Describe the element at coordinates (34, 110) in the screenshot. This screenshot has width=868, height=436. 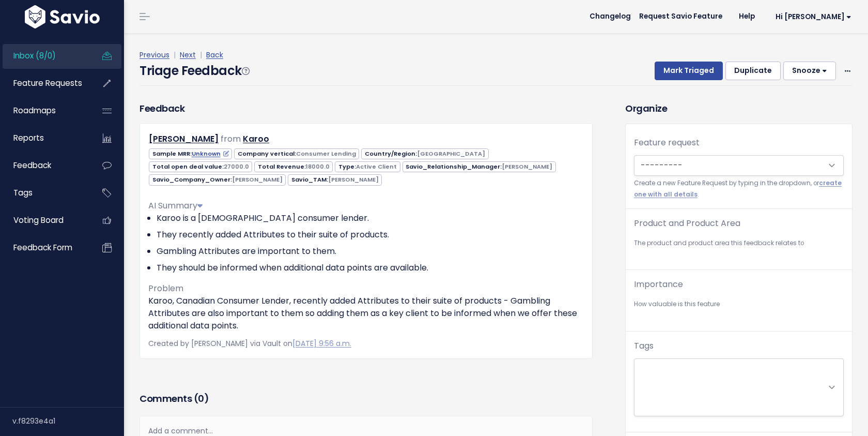
I see `span: Roadmaps` at that location.